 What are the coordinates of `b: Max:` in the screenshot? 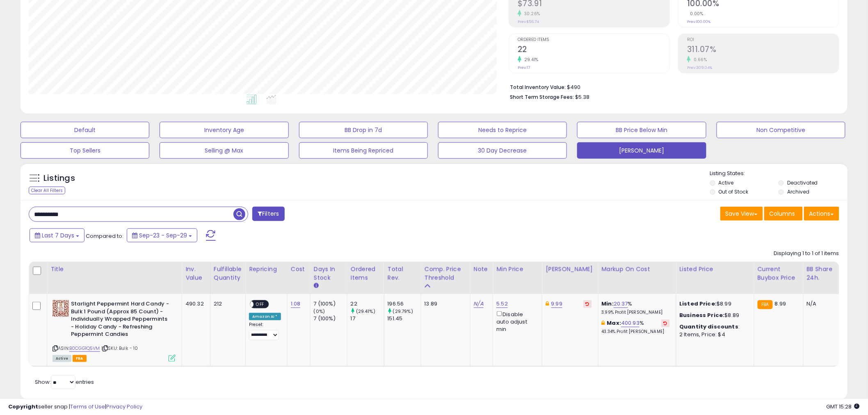 It's located at (614, 322).